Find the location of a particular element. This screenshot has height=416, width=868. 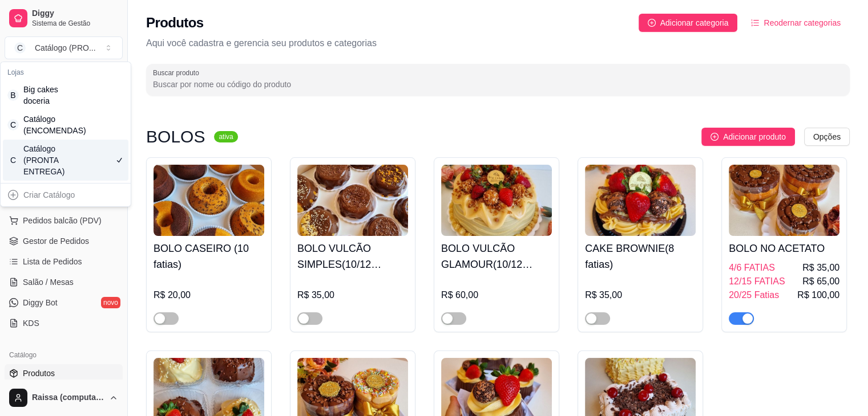

a: Lista de Pedidos is located at coordinates (63, 261).